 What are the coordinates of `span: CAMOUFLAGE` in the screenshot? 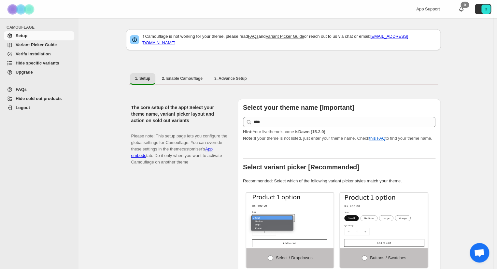 It's located at (41, 27).